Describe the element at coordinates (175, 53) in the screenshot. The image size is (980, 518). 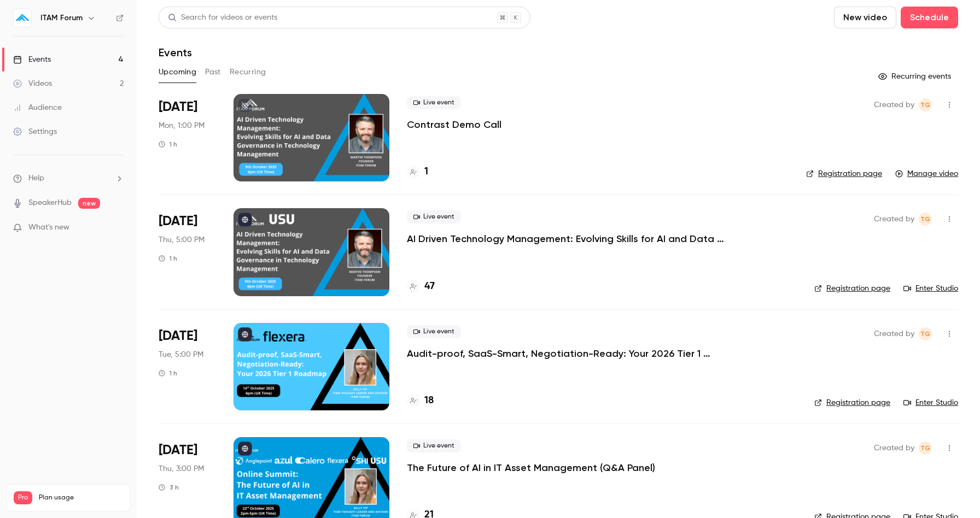
I see `h1: Events` at that location.